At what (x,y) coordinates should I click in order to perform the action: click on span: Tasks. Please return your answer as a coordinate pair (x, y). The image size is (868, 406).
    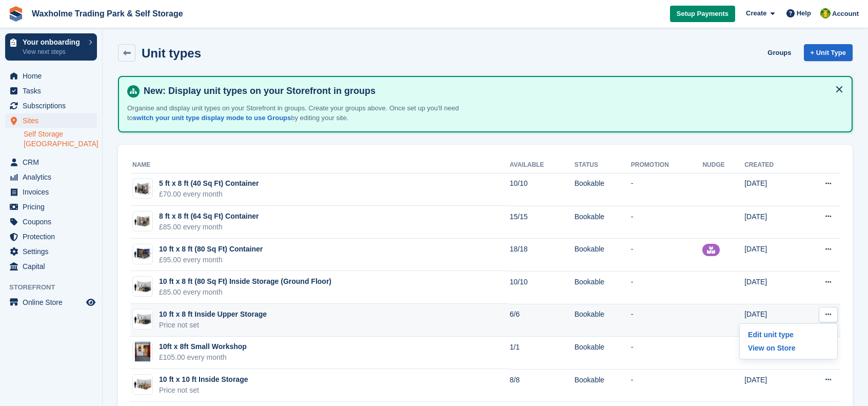
    Looking at the image, I should click on (54, 91).